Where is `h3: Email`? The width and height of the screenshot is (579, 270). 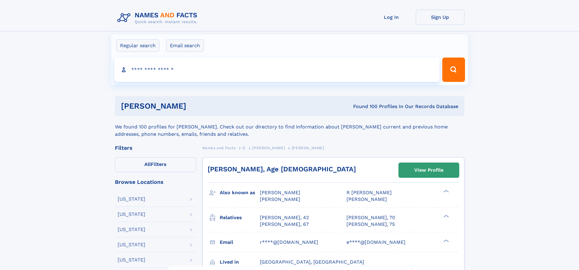 h3: Email is located at coordinates (240, 242).